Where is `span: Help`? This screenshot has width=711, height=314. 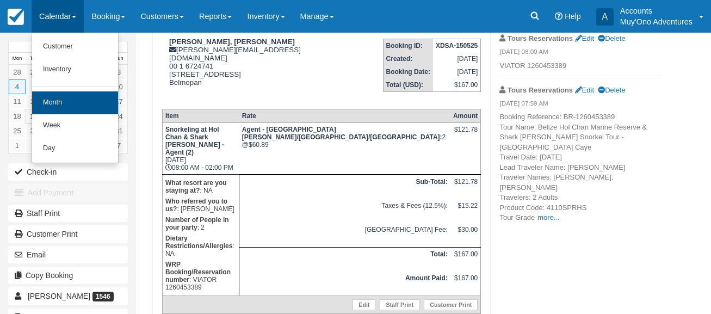 span: Help is located at coordinates (573, 16).